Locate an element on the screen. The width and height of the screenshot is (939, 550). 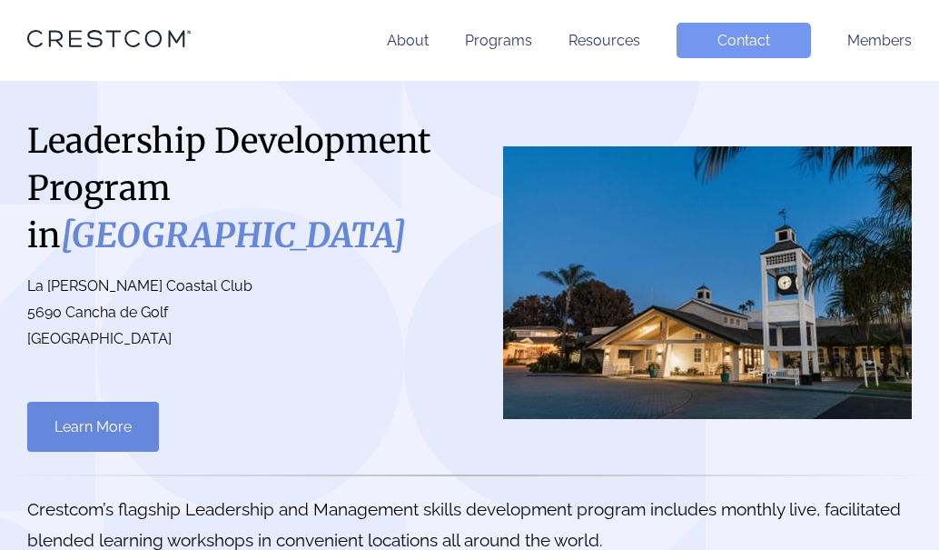
a: Members is located at coordinates (879, 40).